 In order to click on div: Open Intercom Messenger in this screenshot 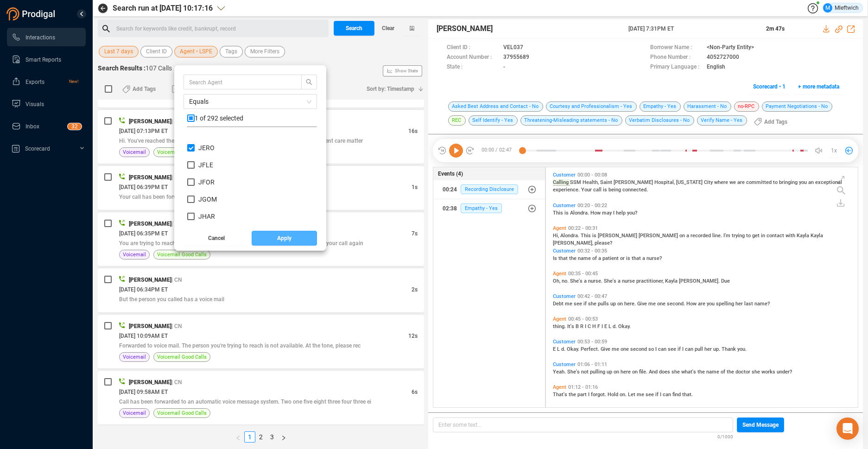, I will do `click(847, 428)`.